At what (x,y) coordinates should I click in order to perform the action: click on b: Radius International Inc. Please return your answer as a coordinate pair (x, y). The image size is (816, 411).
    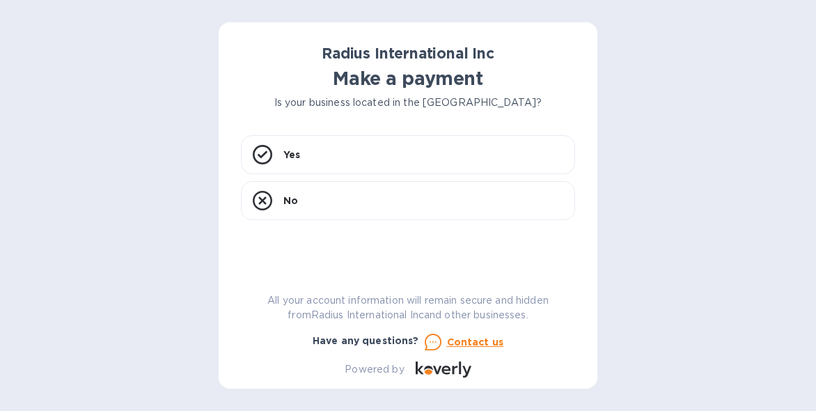
    Looking at the image, I should click on (408, 53).